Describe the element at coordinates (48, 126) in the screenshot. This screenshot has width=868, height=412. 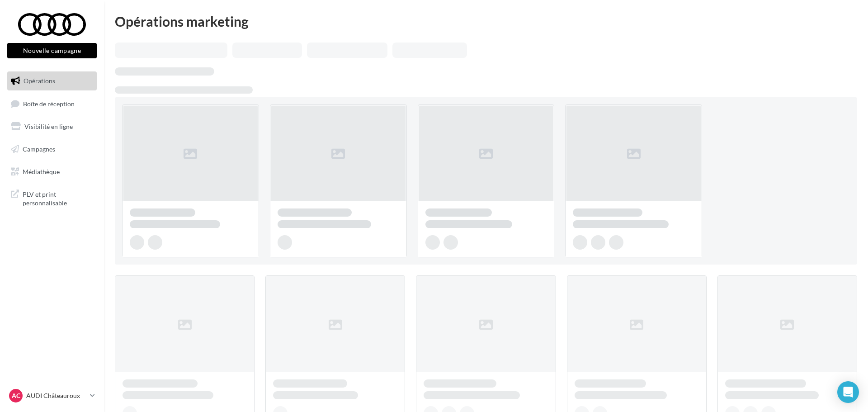
I see `span: Visibilité en ligne` at that location.